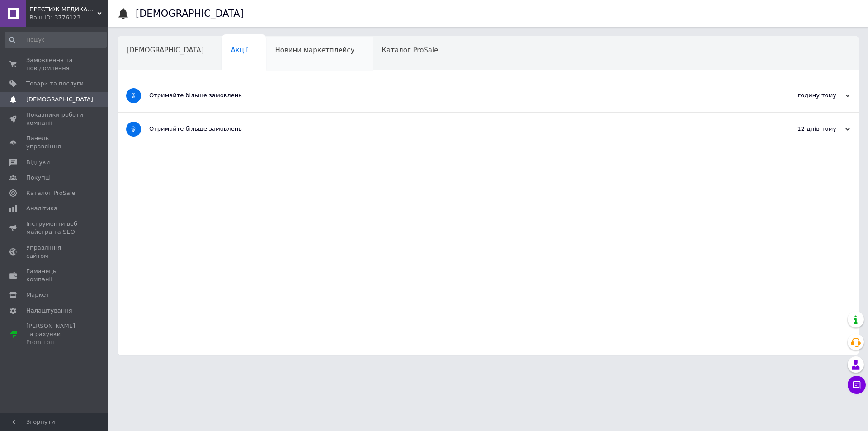 The image size is (868, 431). I want to click on span: Інструменти веб-майстра та SEO, so click(55, 228).